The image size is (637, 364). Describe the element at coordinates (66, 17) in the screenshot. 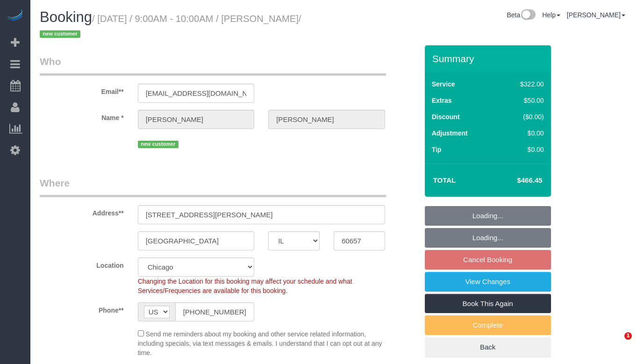

I see `span: Booking` at that location.